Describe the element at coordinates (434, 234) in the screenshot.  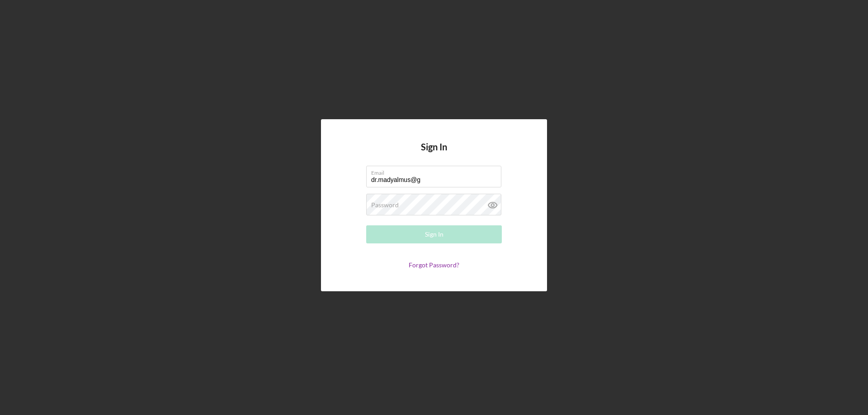
I see `button: Sign In` at that location.